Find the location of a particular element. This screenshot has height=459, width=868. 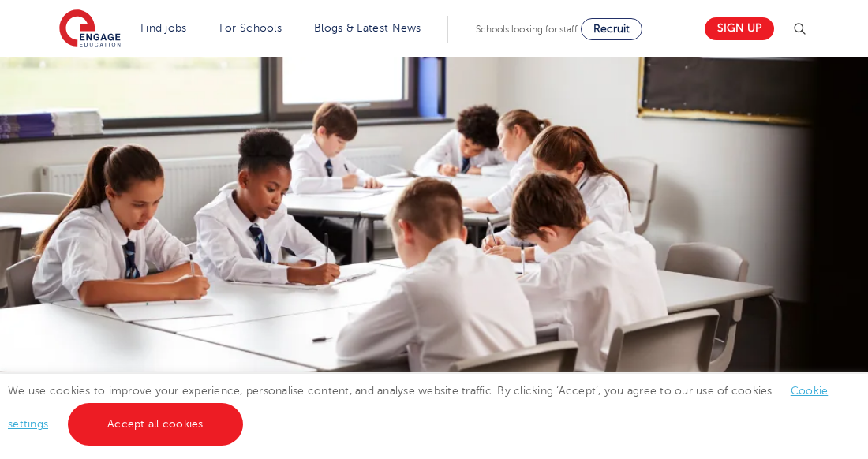

a: Accept all cookies is located at coordinates (156, 425).